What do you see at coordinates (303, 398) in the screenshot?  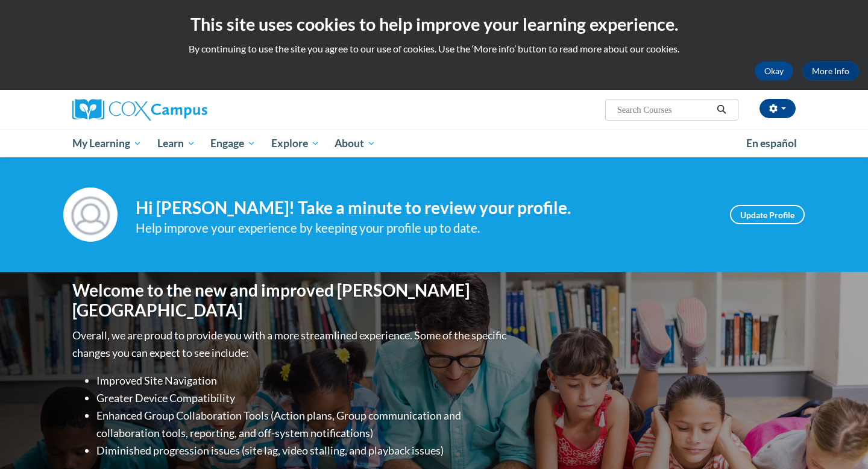 I see `li: Greater Device Compatibility` at bounding box center [303, 398].